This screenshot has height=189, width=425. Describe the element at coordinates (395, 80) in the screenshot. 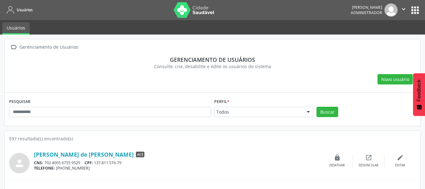

I see `button: Novo usuário` at that location.